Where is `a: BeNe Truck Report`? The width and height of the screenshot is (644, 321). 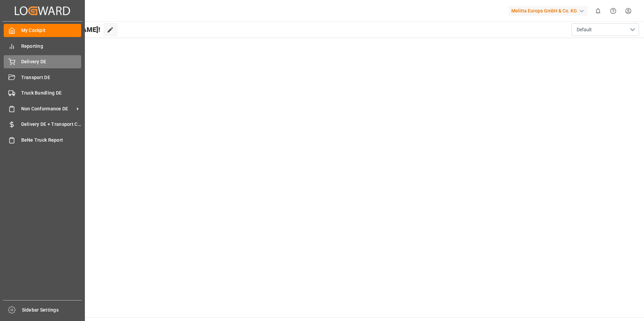
a: BeNe Truck Report is located at coordinates (42, 140).